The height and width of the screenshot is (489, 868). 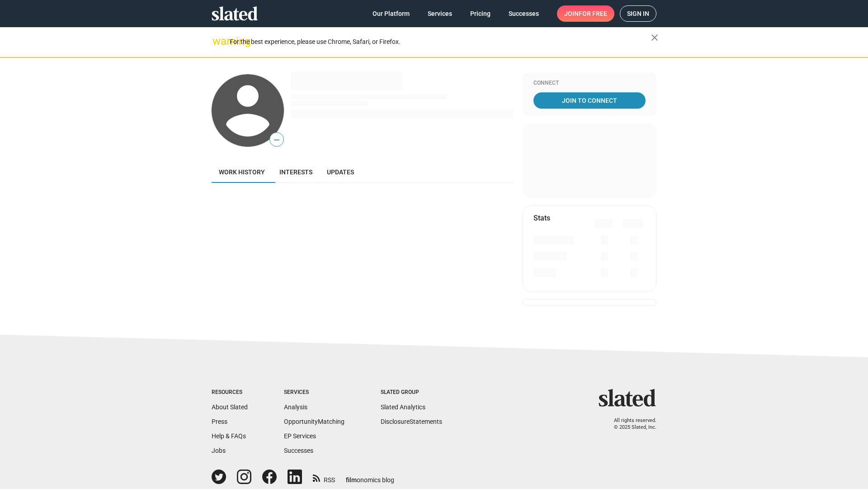 I want to click on div: Services, so click(x=315, y=393).